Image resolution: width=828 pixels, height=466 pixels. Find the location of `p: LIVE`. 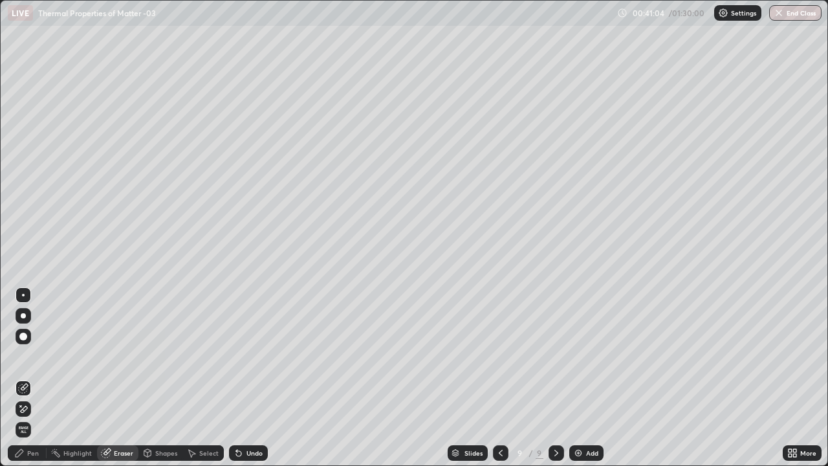

p: LIVE is located at coordinates (20, 13).